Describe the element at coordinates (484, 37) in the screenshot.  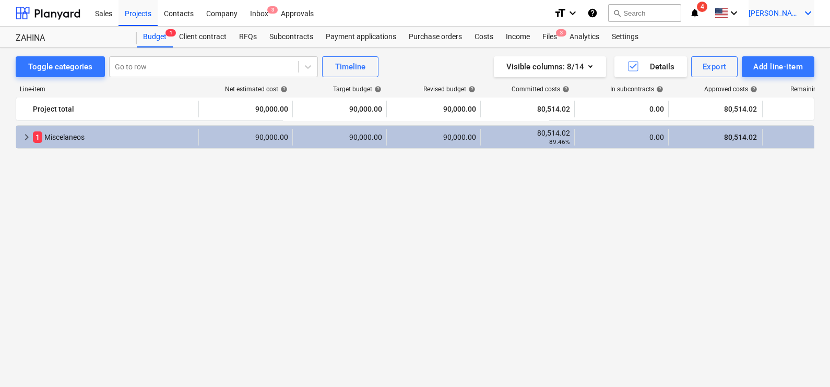
I see `div: Costs` at that location.